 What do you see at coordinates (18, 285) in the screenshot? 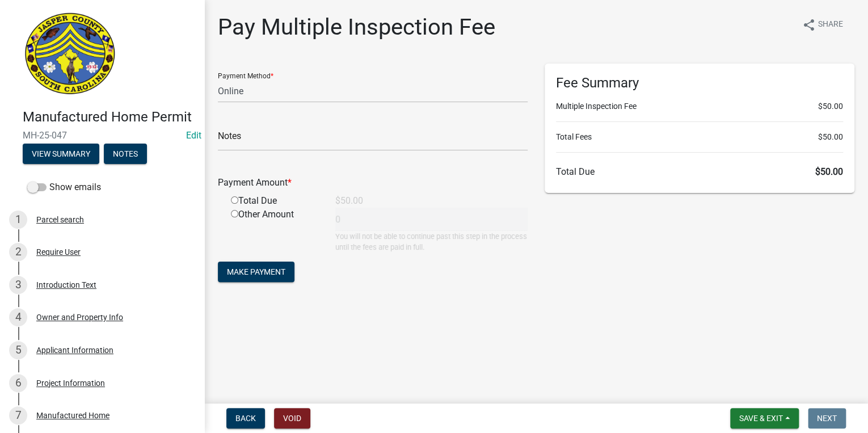
I see `div: 3` at bounding box center [18, 285].